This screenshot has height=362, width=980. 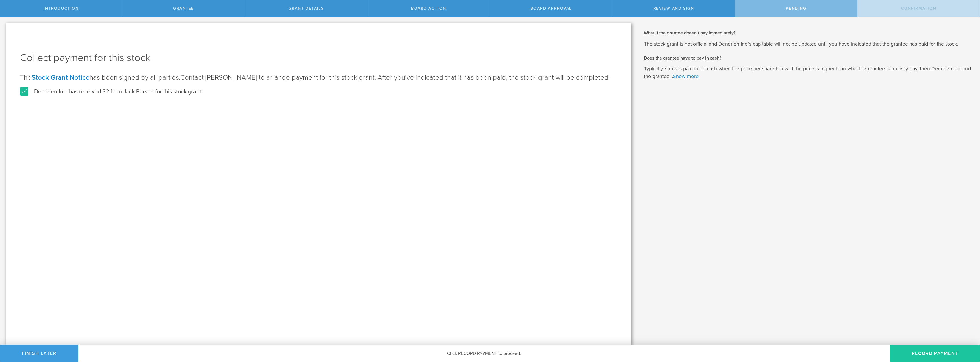 What do you see at coordinates (674, 9) in the screenshot?
I see `span: Review and Sign` at bounding box center [674, 9].